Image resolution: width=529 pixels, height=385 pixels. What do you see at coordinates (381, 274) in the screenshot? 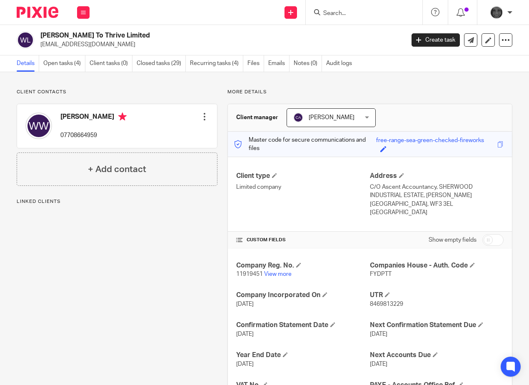
I see `span: FYDPTT` at bounding box center [381, 274].